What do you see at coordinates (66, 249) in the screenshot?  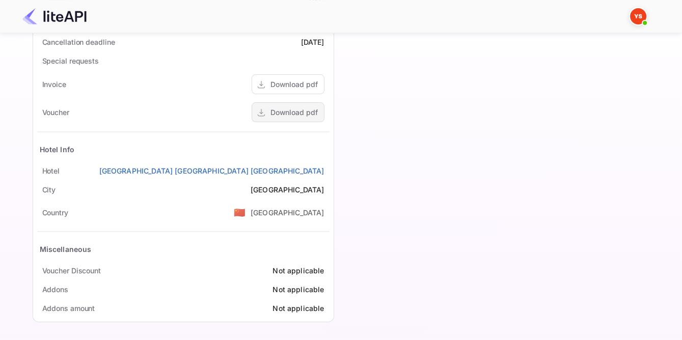 I see `div: Miscellaneous` at bounding box center [66, 249].